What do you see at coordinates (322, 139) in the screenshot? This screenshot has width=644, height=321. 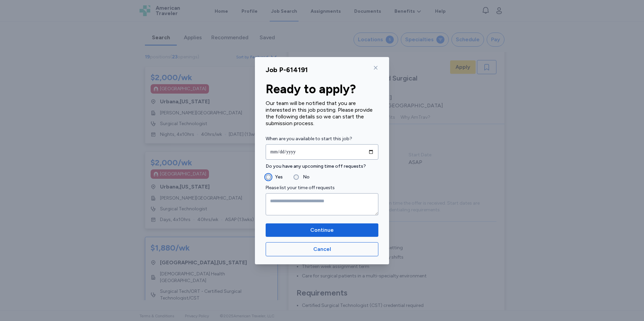 I see `label: When are you available to start this job?` at bounding box center [322, 139].